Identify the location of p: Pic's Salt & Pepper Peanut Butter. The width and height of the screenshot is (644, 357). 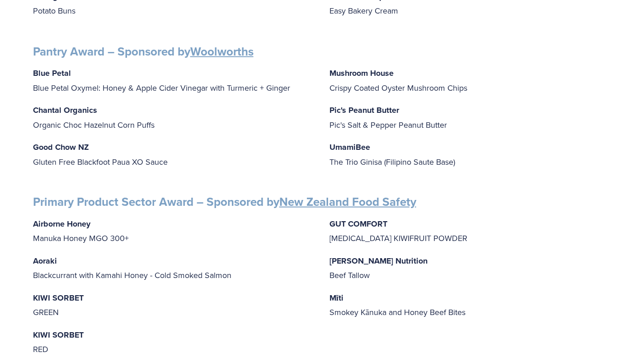
(470, 117).